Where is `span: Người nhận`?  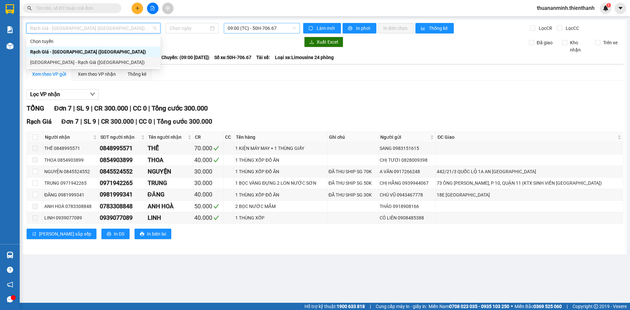
span: Người nhận is located at coordinates (68, 137).